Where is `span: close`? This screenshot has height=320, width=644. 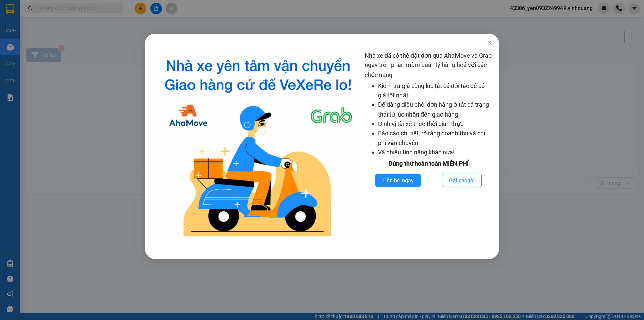 span: close is located at coordinates (490, 42).